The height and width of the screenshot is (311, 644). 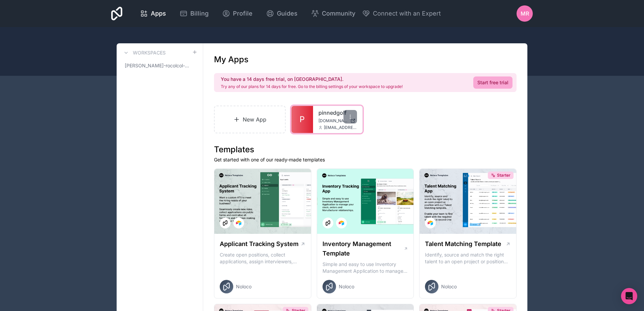 I want to click on p: Identify, source and match the right talent to an open project or position with our Talent Matchi..., so click(x=468, y=258).